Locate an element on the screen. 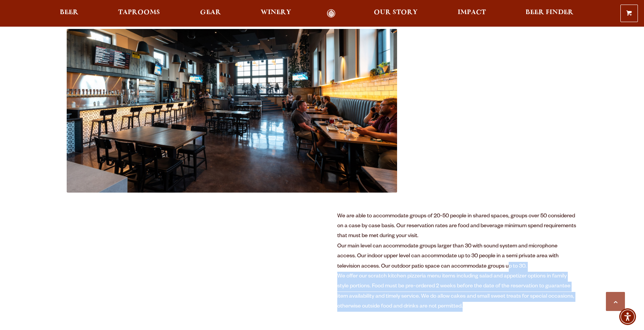 The width and height of the screenshot is (644, 330). div: We offer our scratch kitchen pizzeria menu items including salad and appetizer options in family ... is located at coordinates (457, 292).